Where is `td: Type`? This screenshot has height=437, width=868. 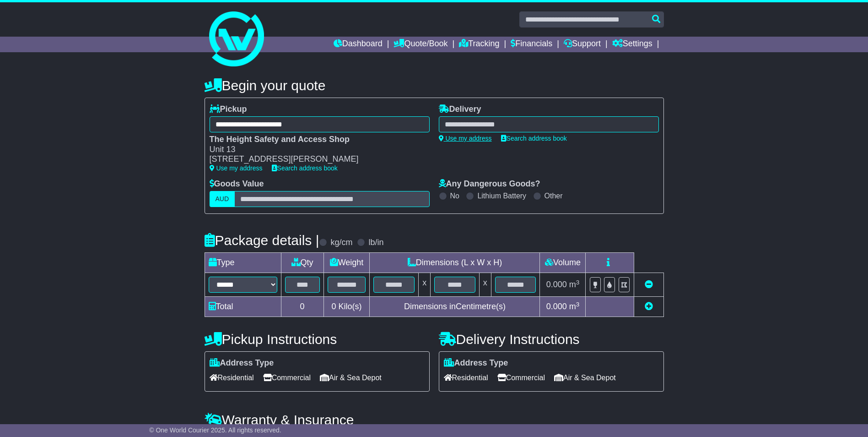 td: Type is located at coordinates (242, 263).